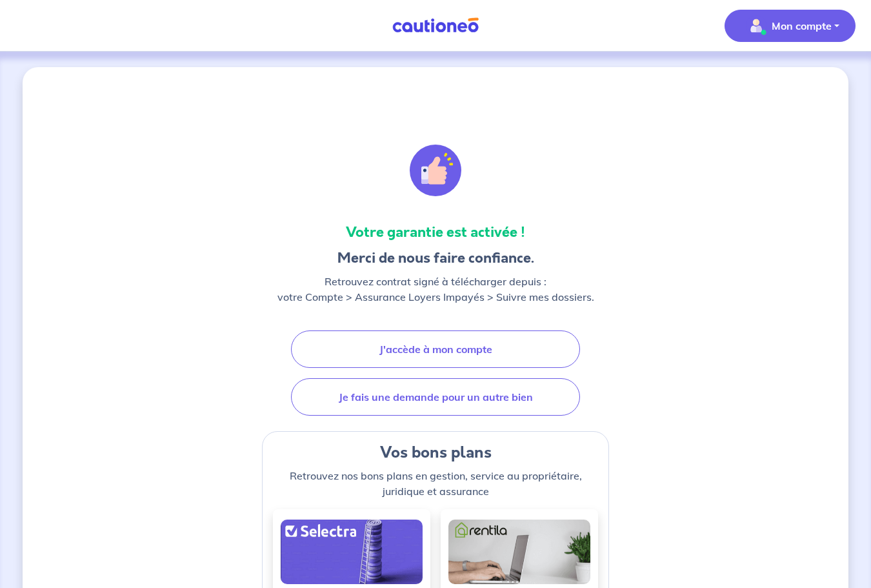 This screenshot has height=588, width=871. What do you see at coordinates (436, 25) in the screenshot?
I see `img: Cautioneo` at bounding box center [436, 25].